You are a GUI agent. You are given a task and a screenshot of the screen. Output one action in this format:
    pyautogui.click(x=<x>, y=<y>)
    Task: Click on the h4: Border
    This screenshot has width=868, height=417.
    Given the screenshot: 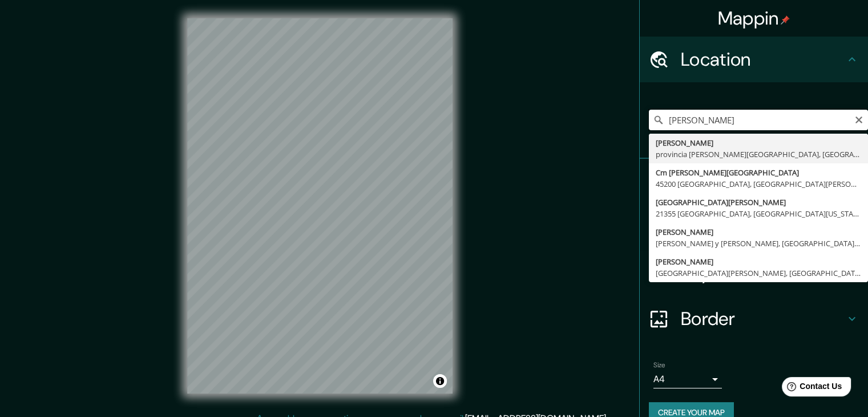 What is the action you would take?
    pyautogui.click(x=763, y=319)
    